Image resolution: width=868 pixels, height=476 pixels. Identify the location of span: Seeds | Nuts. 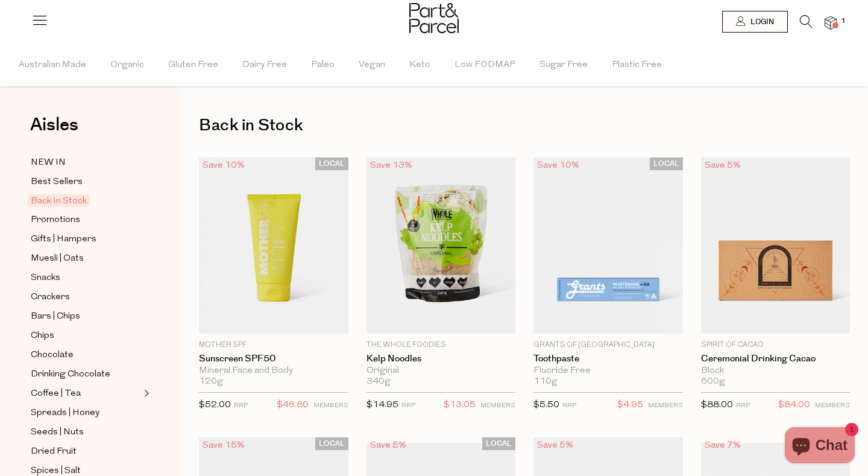
(57, 433).